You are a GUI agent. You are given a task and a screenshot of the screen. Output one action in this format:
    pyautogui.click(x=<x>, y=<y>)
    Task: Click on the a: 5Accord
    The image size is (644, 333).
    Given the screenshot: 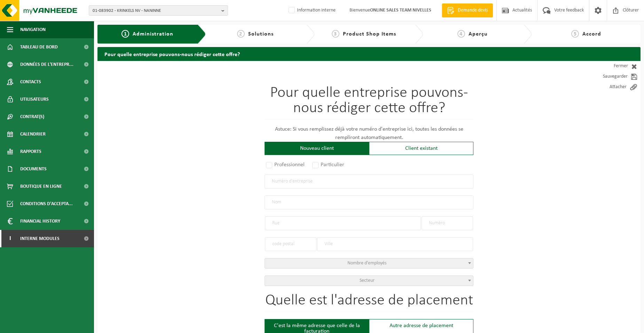 What is the action you would take?
    pyautogui.click(x=586, y=34)
    